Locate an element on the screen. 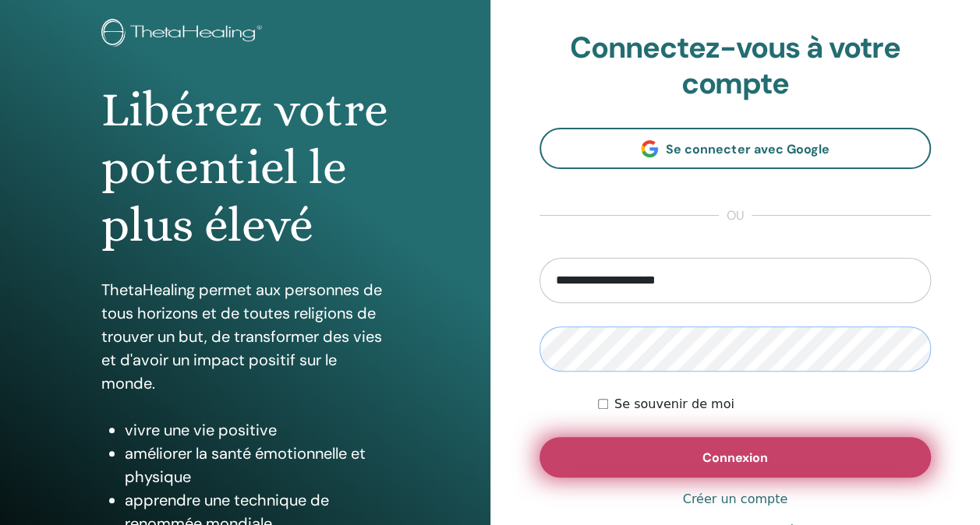  a: Se connecter avec Google is located at coordinates (735, 148).